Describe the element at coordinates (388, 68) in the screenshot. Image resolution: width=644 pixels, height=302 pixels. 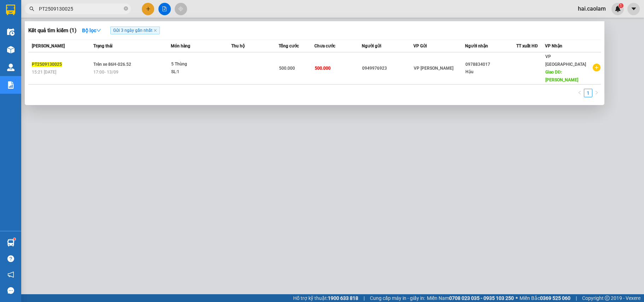
I see `div: 0949976923` at that location.